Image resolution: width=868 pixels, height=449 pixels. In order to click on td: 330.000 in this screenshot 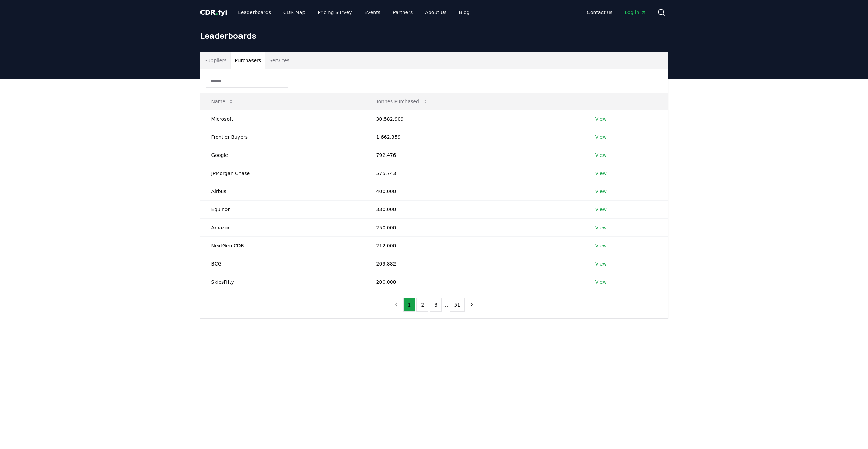, I will do `click(475, 209)`.